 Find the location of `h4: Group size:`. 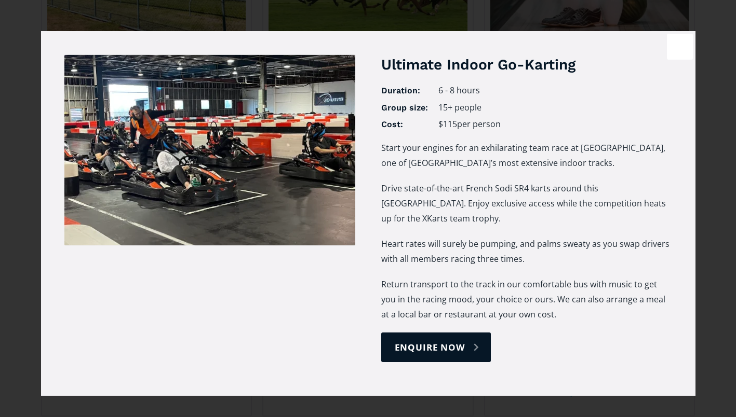

h4: Group size: is located at coordinates (404, 108).